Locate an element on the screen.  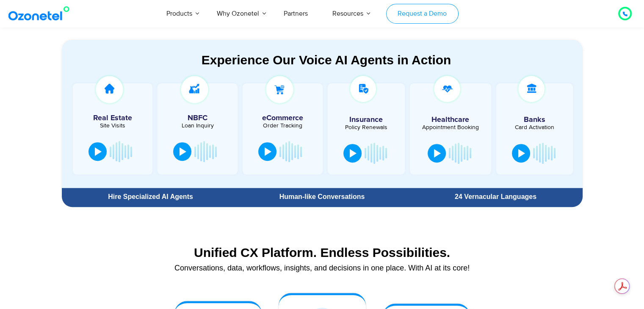
div: Appointment Booking is located at coordinates (451, 127).